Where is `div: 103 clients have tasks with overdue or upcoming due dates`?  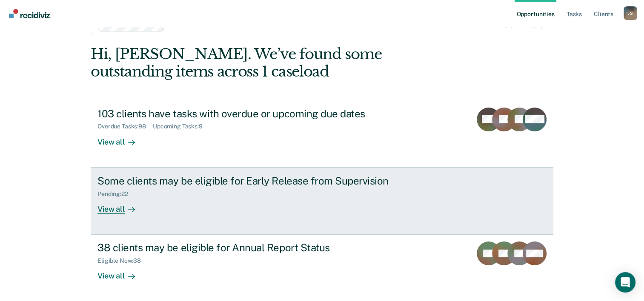
div: 103 clients have tasks with overdue or upcoming due dates is located at coordinates (247, 114).